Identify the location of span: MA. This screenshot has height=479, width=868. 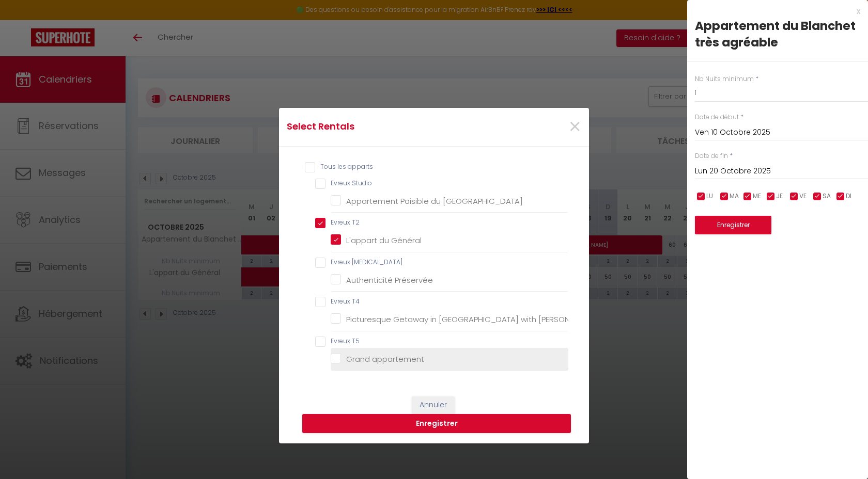
(734, 197).